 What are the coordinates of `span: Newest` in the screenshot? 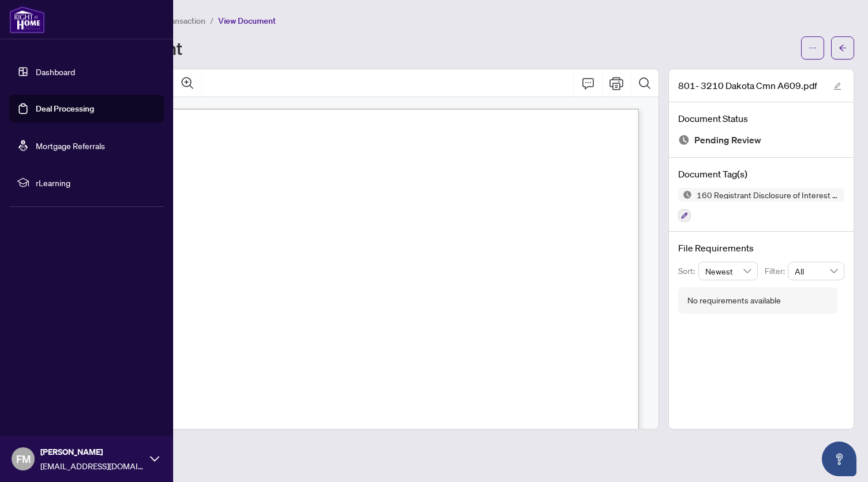 It's located at (729, 271).